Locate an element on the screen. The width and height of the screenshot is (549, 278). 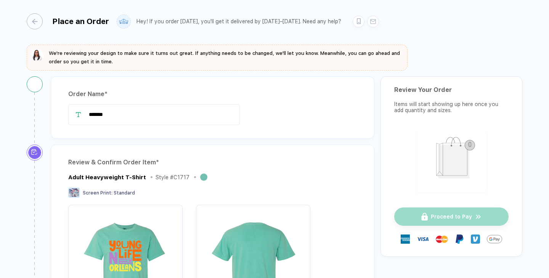
img: Screen Print is located at coordinates (74, 193).